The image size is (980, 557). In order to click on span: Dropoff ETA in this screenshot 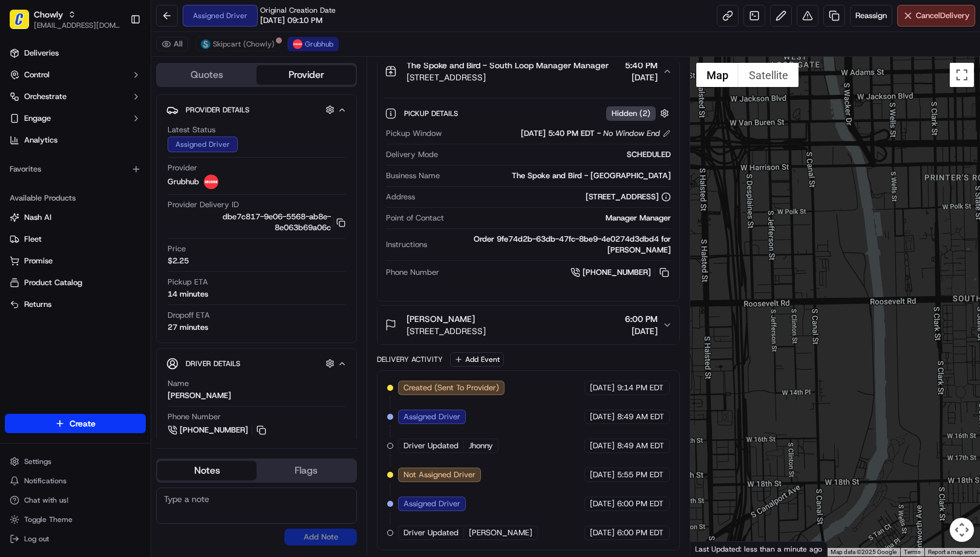, I will do `click(189, 315)`.